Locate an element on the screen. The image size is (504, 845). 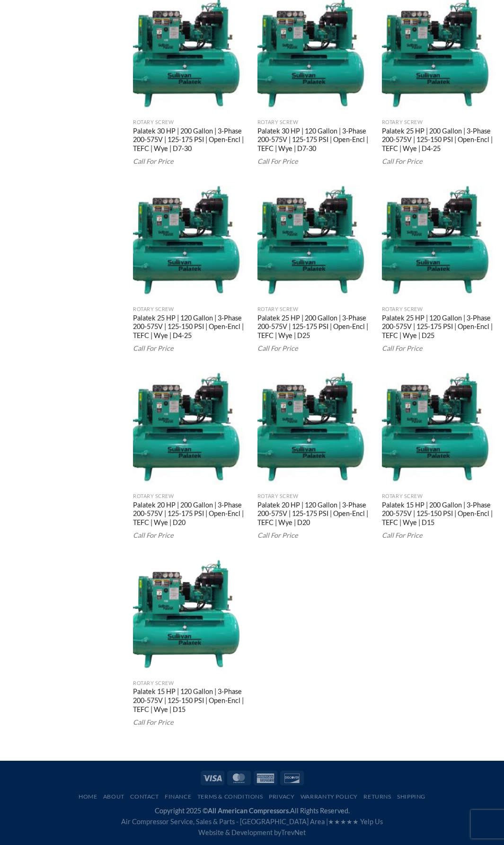
a: Terms & Conditions is located at coordinates (230, 797).